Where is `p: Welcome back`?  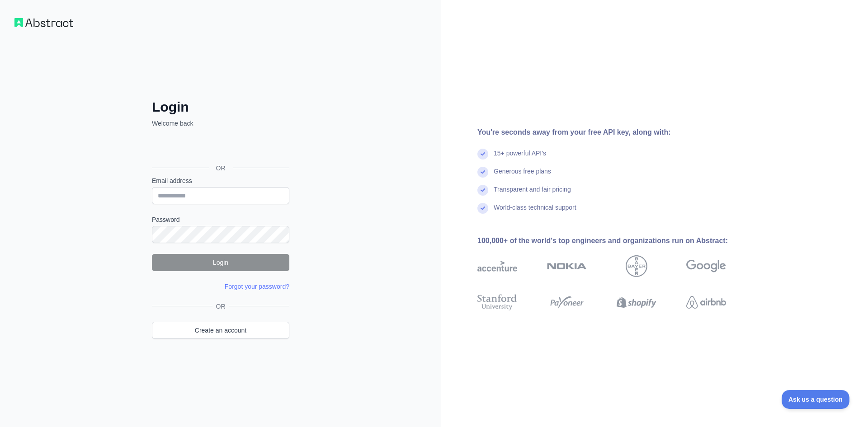
p: Welcome back is located at coordinates (220, 124).